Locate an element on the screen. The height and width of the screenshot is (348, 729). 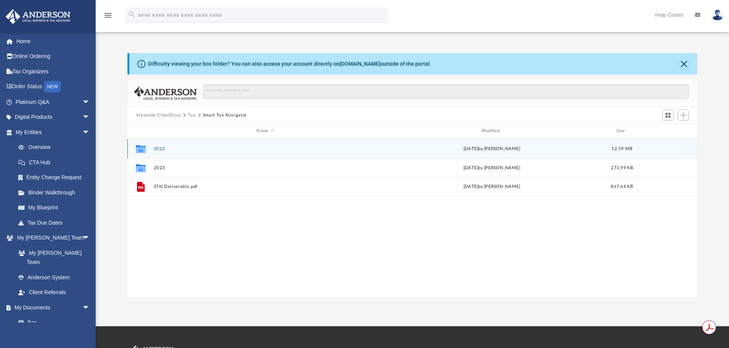
a: Tax Organizers is located at coordinates (53, 72).